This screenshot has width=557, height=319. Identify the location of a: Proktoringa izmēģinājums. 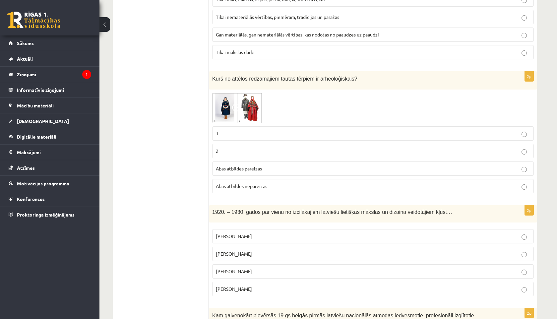
(50, 215).